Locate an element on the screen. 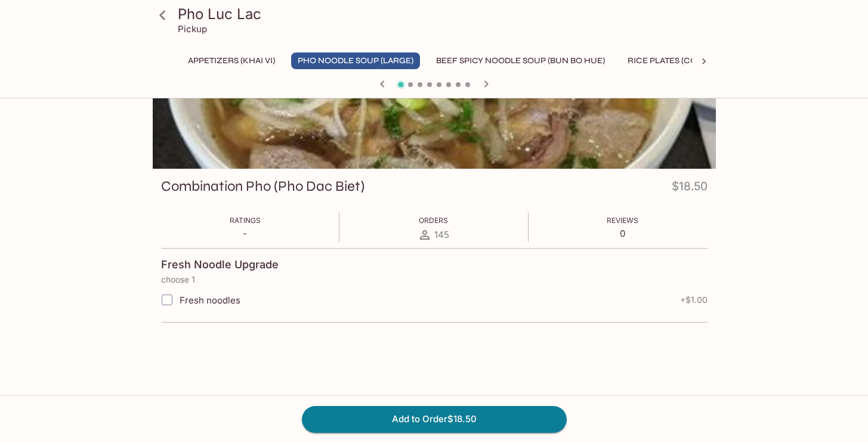 This screenshot has width=868, height=443. h3: Combination Pho (Pho Dac Biet) is located at coordinates (262, 186).